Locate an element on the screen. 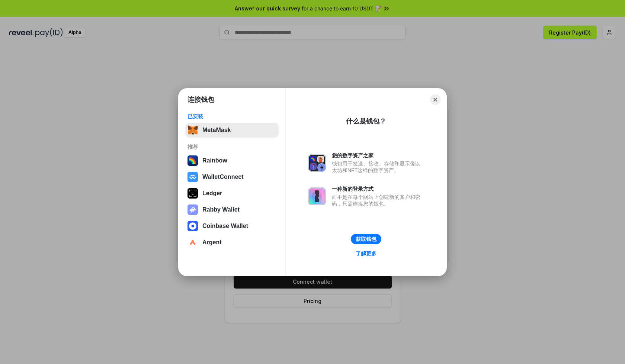 The width and height of the screenshot is (625, 364). button: Coinbase Wallet is located at coordinates (232, 226).